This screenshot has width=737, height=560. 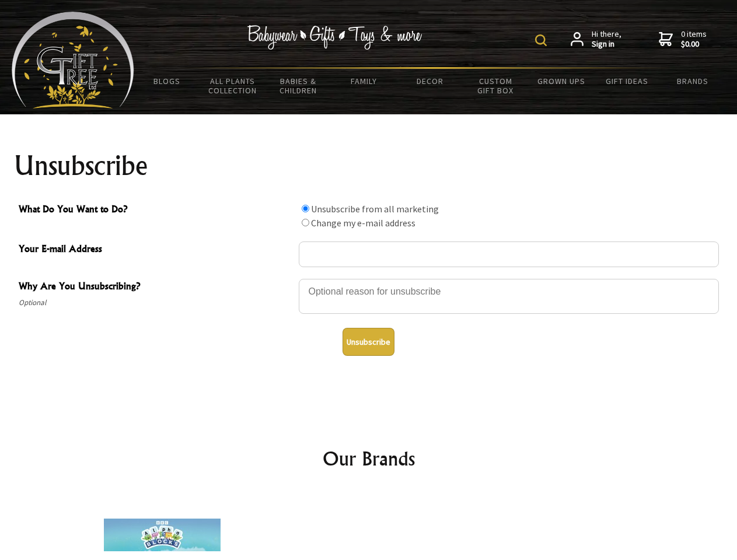 What do you see at coordinates (606, 39) in the screenshot?
I see `span: Hi there,` at bounding box center [606, 39].